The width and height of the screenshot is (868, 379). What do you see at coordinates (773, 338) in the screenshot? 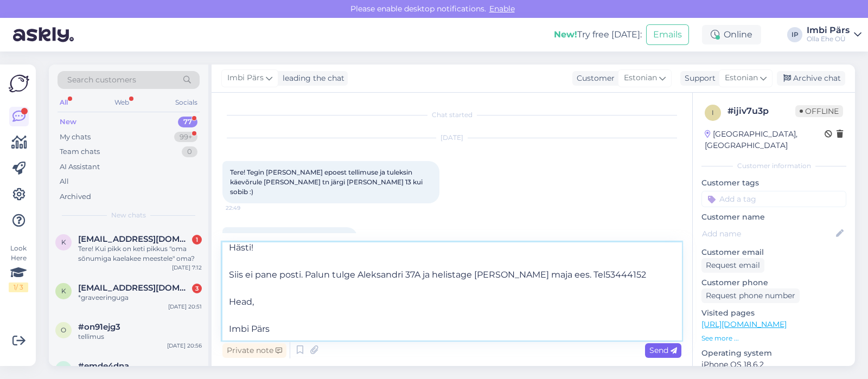
I see `p: See more ...` at bounding box center [773, 338].